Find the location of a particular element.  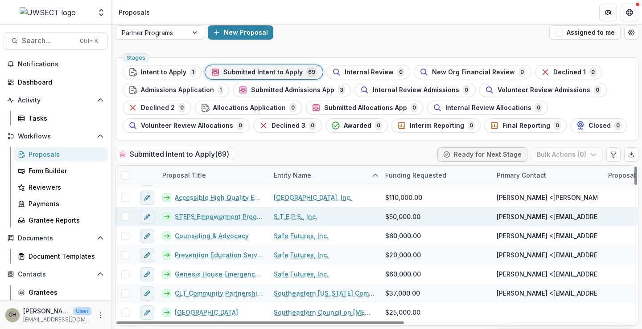

button: Get Help is located at coordinates (629, 12).